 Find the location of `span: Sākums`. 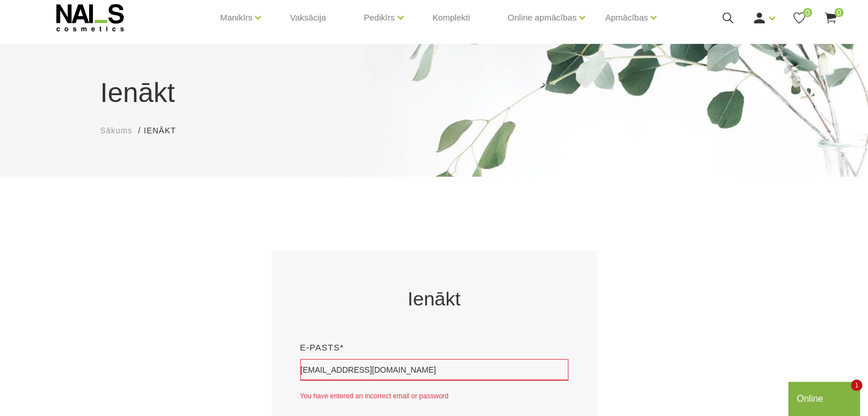

span: Sākums is located at coordinates (116, 131).